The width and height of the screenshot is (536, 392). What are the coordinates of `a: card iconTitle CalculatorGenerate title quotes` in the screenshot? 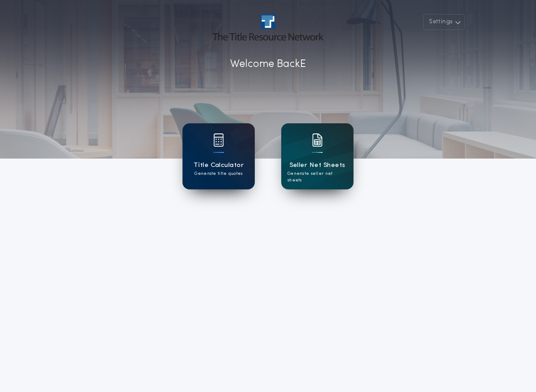 It's located at (219, 156).